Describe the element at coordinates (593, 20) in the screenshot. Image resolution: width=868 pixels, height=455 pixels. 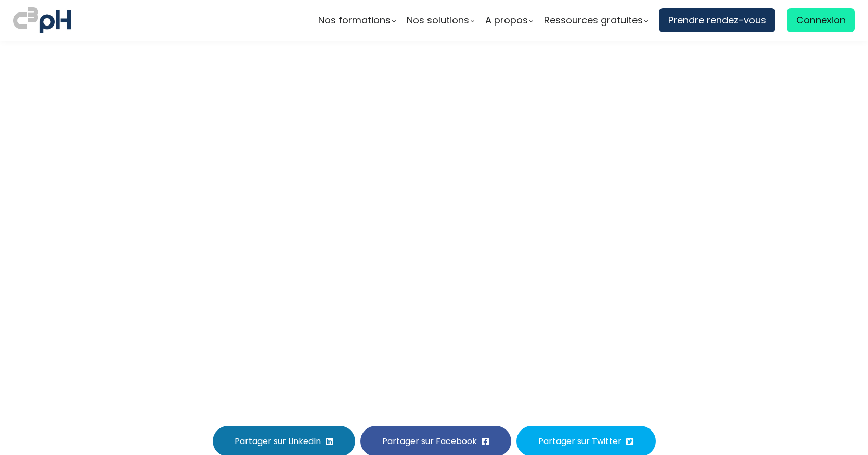
I see `span: Ressources gratuites` at that location.